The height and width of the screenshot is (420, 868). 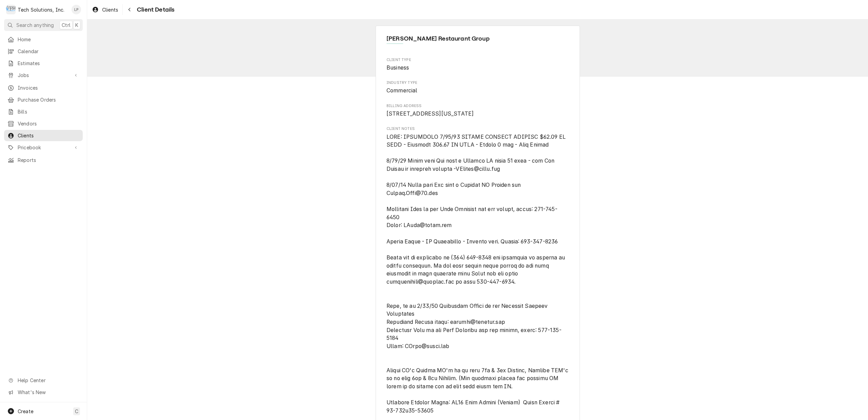 I want to click on span: Calendar, so click(x=49, y=51).